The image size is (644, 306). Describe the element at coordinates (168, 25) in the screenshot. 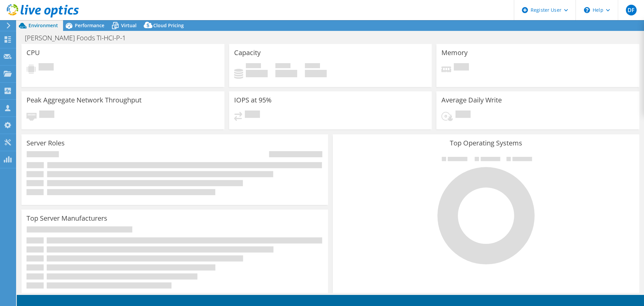

I see `span: Cloud Pricing` at that location.